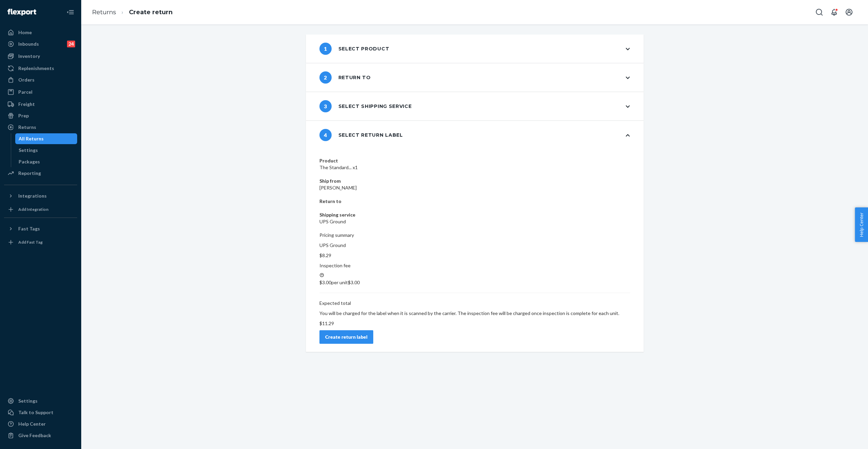 The width and height of the screenshot is (868, 449). I want to click on div: Add Fast Tag, so click(30, 242).